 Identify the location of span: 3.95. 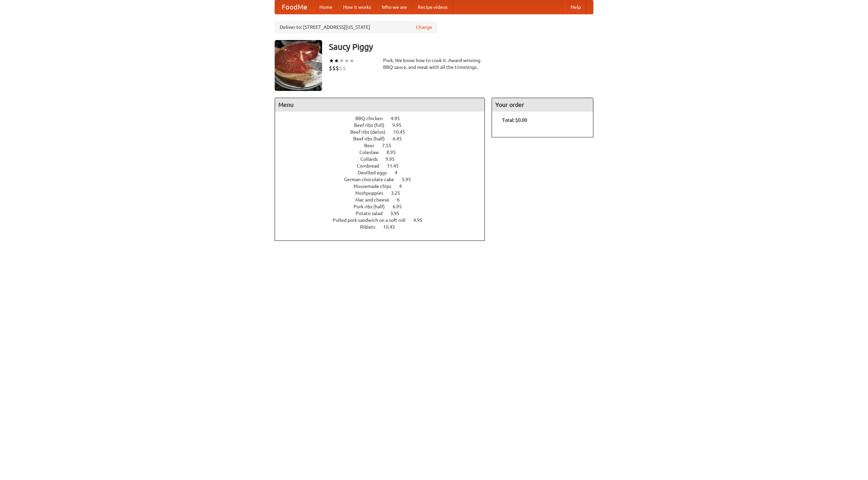
(398, 213).